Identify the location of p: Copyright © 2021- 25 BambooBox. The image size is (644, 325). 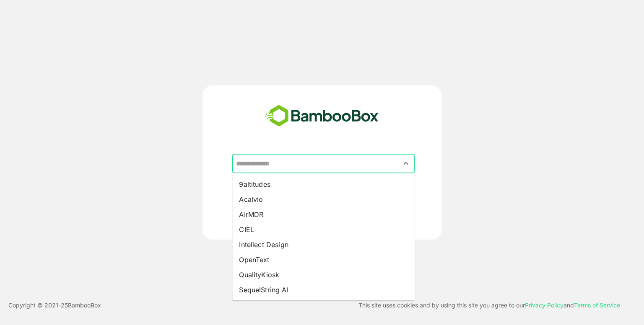
(54, 305).